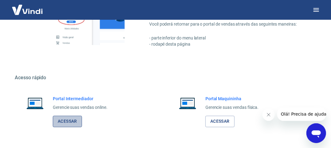  What do you see at coordinates (28, 7) in the screenshot?
I see `span: Olá! Precisa de ajuda?` at bounding box center [28, 7].